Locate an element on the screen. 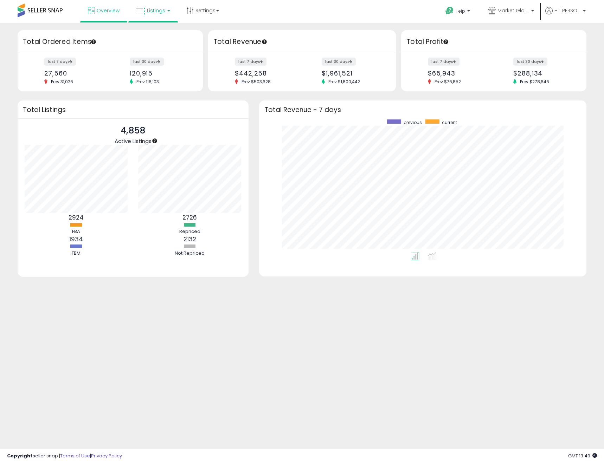  div: $442,258 is located at coordinates (266, 73).